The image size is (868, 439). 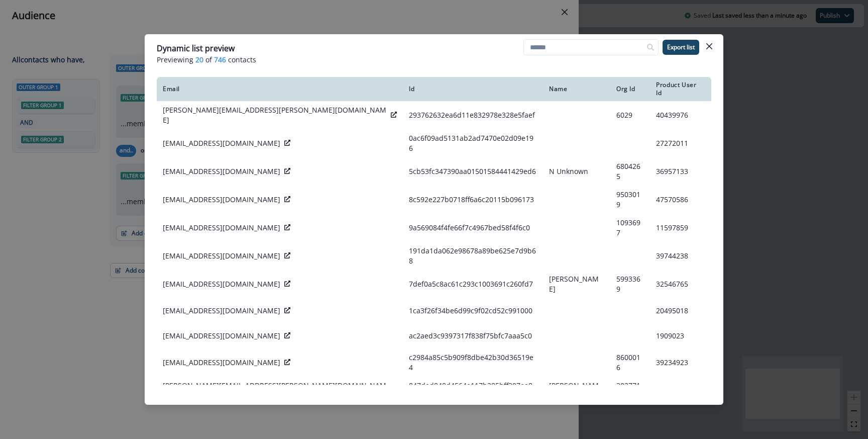 What do you see at coordinates (473, 115) in the screenshot?
I see `td: 293762632ea6d11e832978e328e5faef` at bounding box center [473, 115].